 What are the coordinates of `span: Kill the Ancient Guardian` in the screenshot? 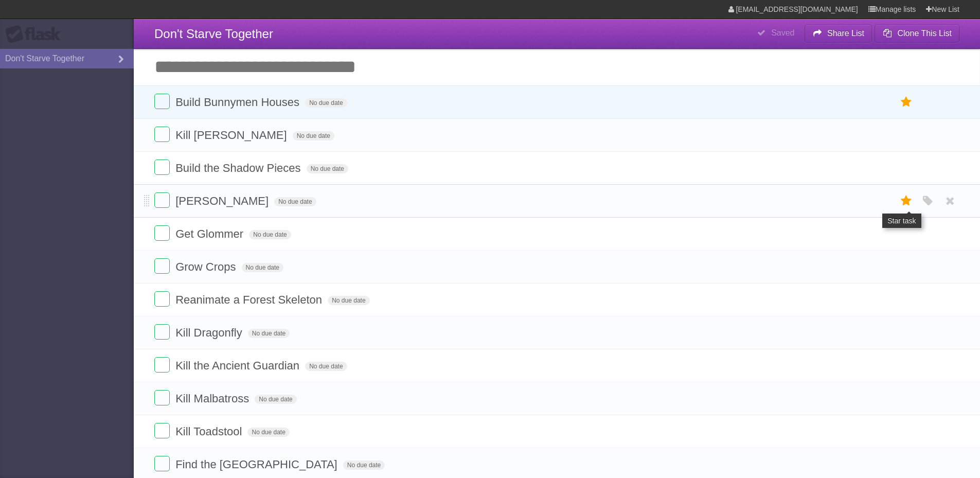 It's located at (238, 365).